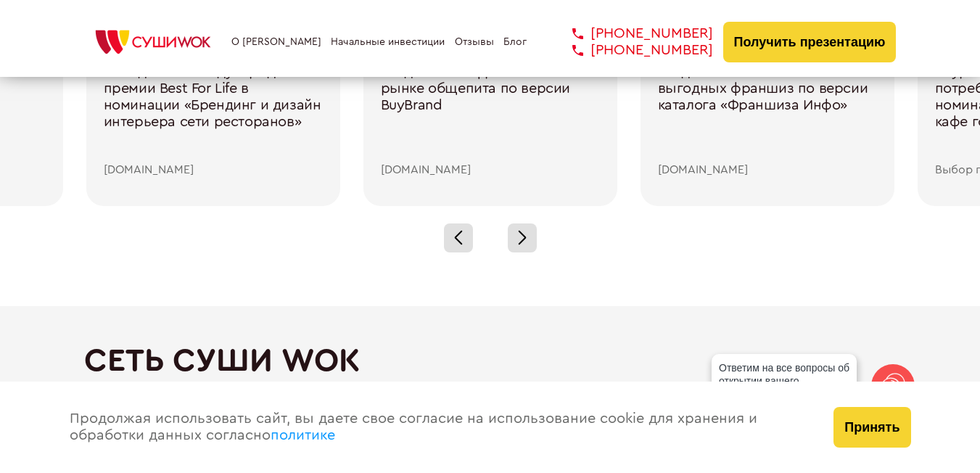  What do you see at coordinates (214, 114) in the screenshot?
I see `div: Победитель международной премии Best For Life в номинации «Брендинг и дизайн интерьера сети ресто...` at bounding box center [214, 114].